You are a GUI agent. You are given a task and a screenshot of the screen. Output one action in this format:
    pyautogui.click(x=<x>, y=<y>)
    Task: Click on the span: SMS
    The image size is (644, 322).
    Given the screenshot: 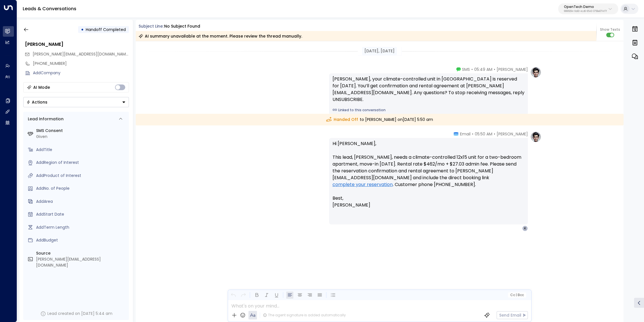 What is the action you would take?
    pyautogui.click(x=466, y=70)
    